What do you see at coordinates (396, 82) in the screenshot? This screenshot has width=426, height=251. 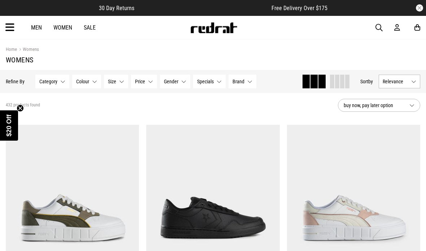 I see `span: Relevance` at bounding box center [396, 82].